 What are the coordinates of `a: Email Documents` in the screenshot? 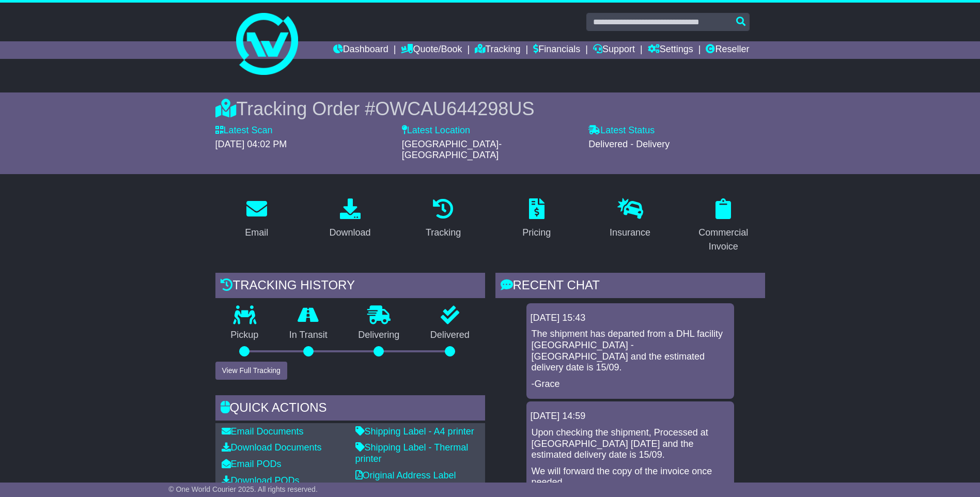 It's located at (262, 431).